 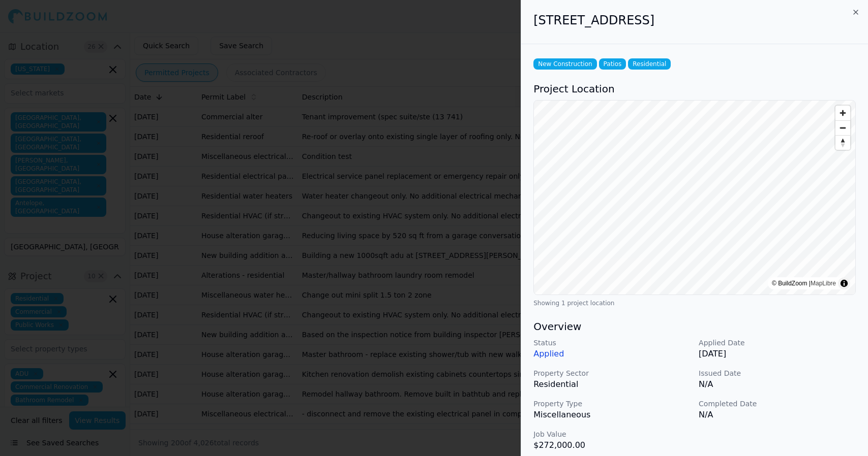 I want to click on summary: Toggle attribution, so click(x=844, y=283).